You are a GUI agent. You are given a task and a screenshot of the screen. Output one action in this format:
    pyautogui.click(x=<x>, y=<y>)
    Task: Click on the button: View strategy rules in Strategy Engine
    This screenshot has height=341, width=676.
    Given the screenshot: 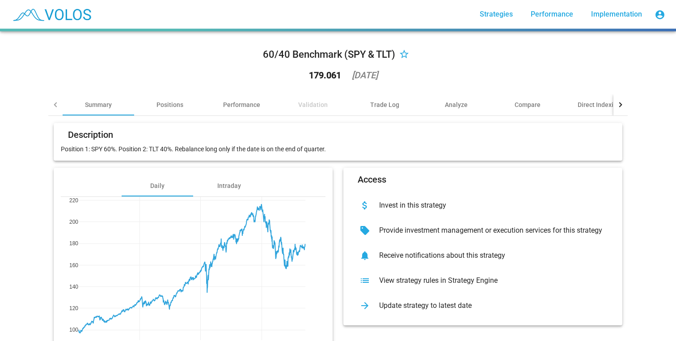 What is the action you would take?
    pyautogui.click(x=483, y=280)
    